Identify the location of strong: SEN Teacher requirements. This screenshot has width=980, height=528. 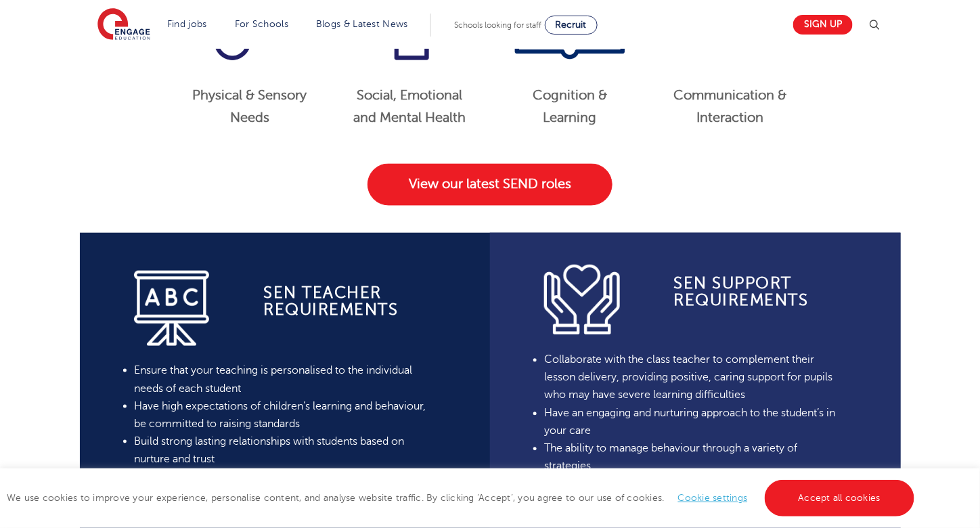
(330, 301).